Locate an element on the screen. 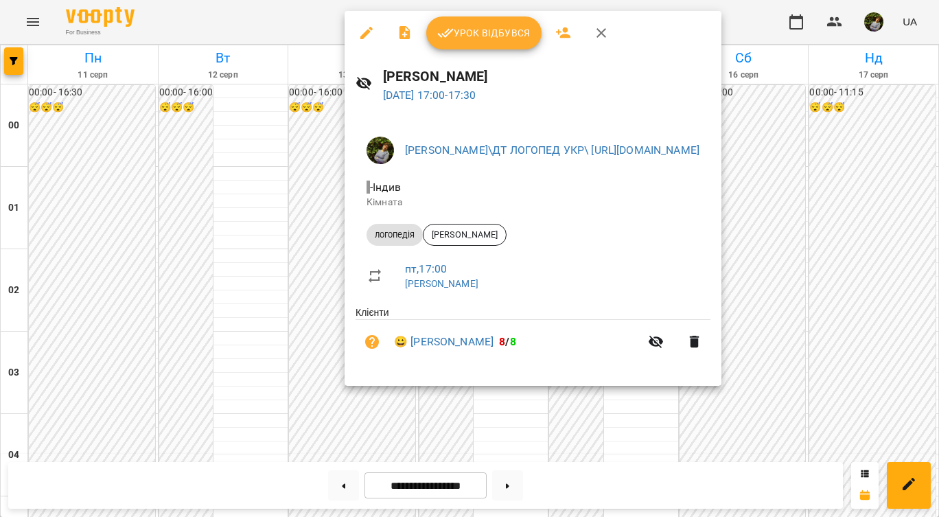 The height and width of the screenshot is (517, 939). span: логопедія is located at coordinates (395, 235).